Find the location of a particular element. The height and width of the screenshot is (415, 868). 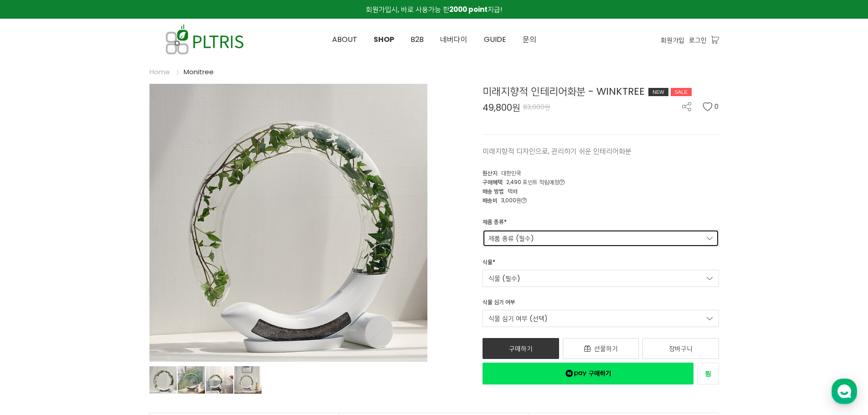

span: 대한민국 is located at coordinates (512, 173).